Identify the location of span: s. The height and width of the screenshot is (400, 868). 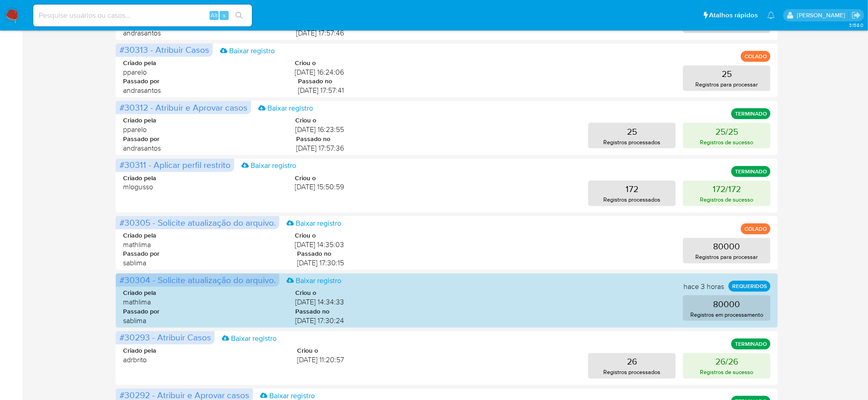
(224, 15).